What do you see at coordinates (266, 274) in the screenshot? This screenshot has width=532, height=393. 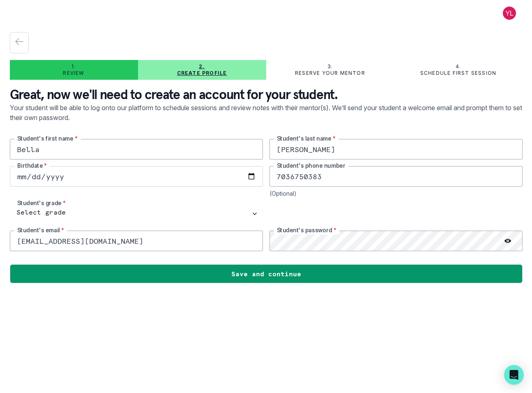 I see `button: Save and continue` at bounding box center [266, 274].